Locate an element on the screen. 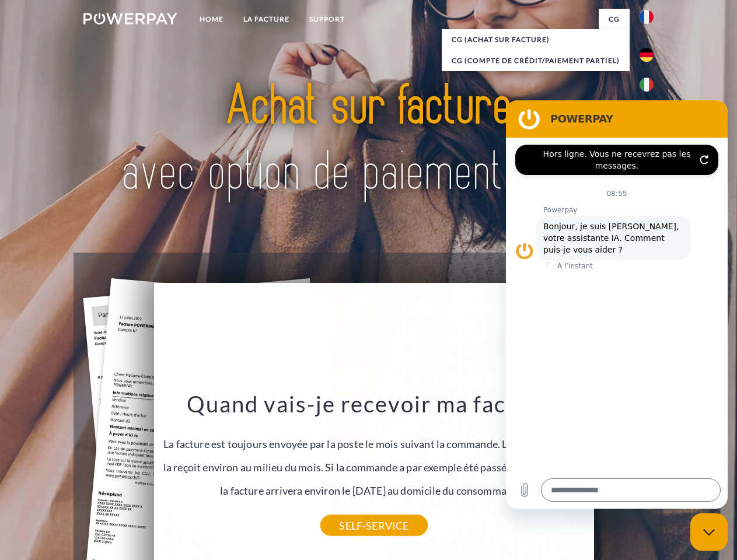 This screenshot has width=737, height=560. div: La facture est toujours envoyée par la poste le mois suivant la commande. Le consommateur la reço... is located at coordinates (374, 457).